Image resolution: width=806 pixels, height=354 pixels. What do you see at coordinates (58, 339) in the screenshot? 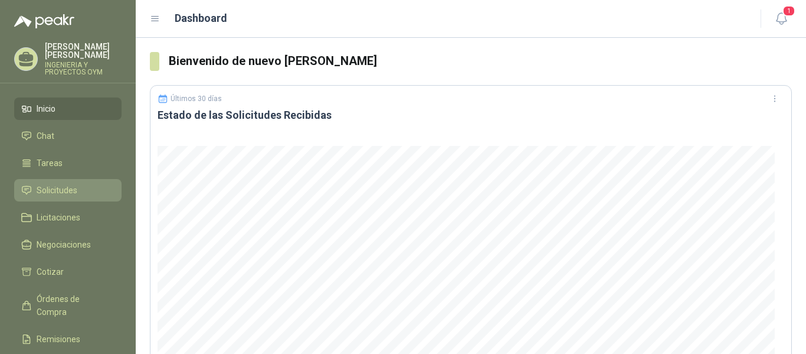
I see `span: Remisiones` at bounding box center [58, 339].